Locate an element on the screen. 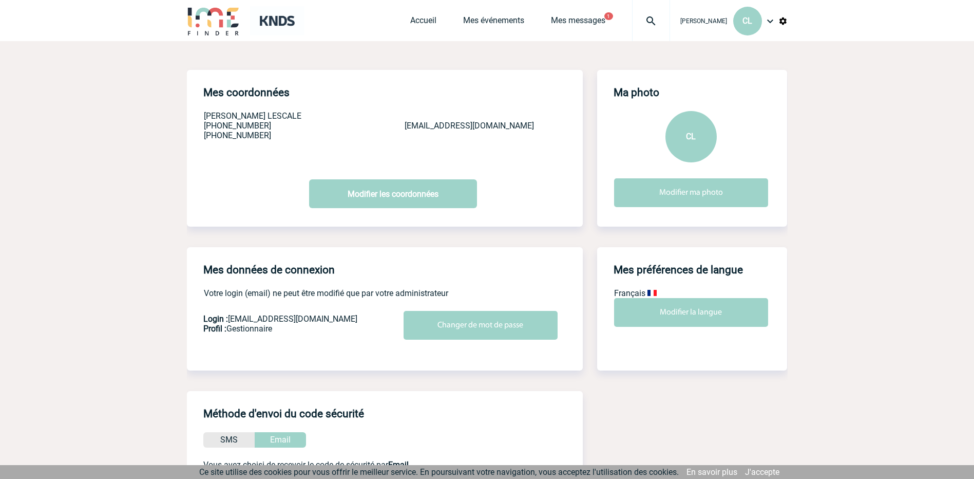 This screenshot has width=974, height=479. a: Modifier les coordonnées is located at coordinates (393, 194).